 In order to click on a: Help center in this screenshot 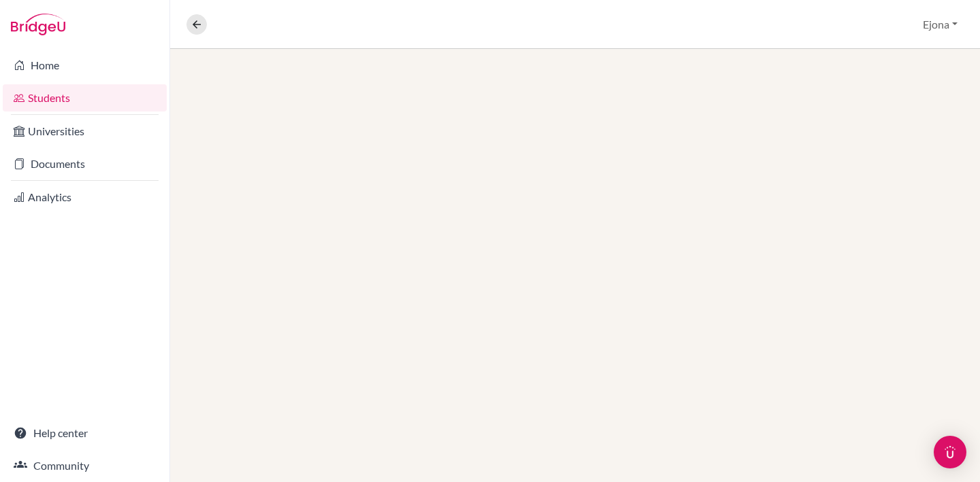, I will do `click(84, 433)`.